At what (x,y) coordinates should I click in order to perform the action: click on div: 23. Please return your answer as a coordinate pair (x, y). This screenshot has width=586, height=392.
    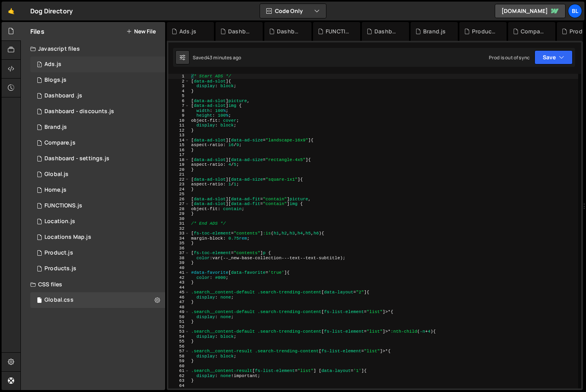
    Looking at the image, I should click on (179, 184).